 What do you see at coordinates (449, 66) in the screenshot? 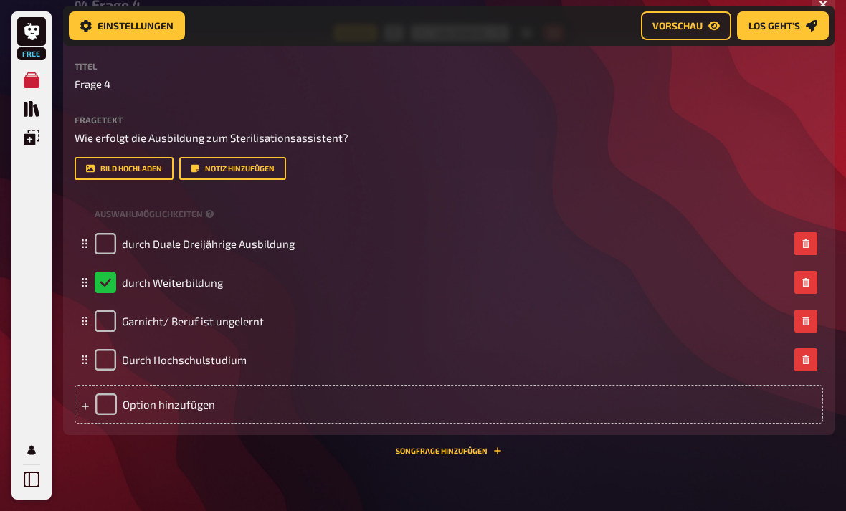
I see `label: Titel` at bounding box center [449, 66].